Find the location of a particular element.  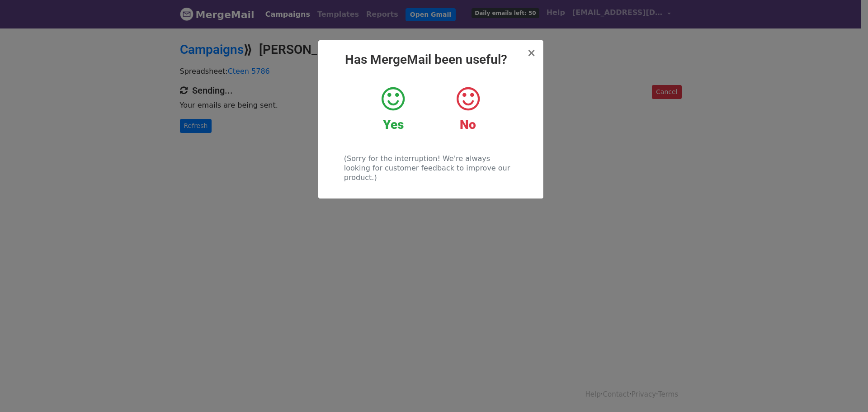

h2: Has MergeMail been useful? is located at coordinates (431, 60).